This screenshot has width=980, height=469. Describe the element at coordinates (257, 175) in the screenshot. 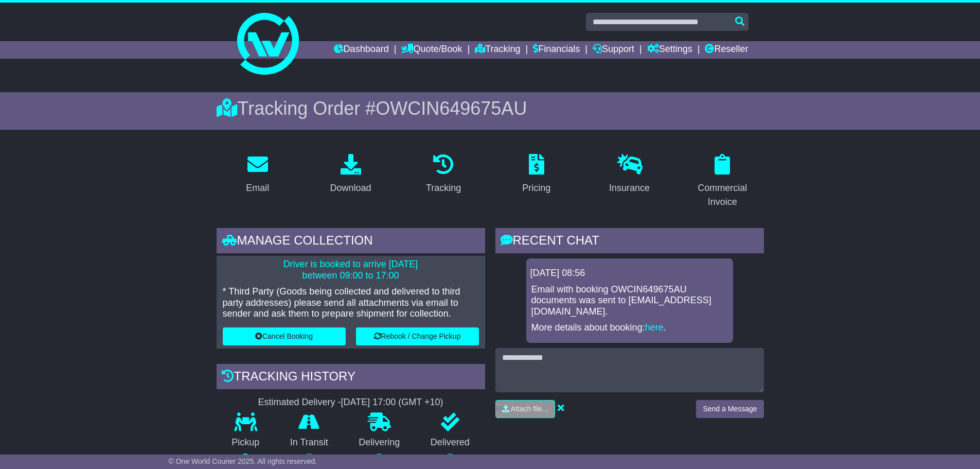

I see `a: Email` at that location.